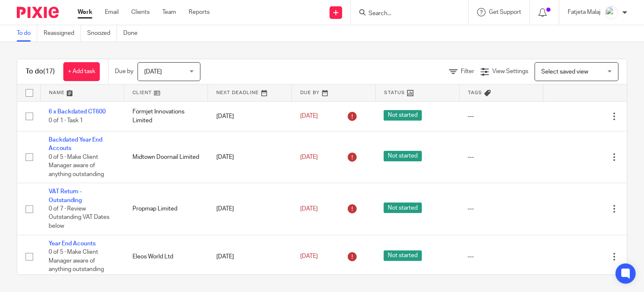  What do you see at coordinates (166, 256) in the screenshot?
I see `td: Eleos World Ltd` at bounding box center [166, 256].